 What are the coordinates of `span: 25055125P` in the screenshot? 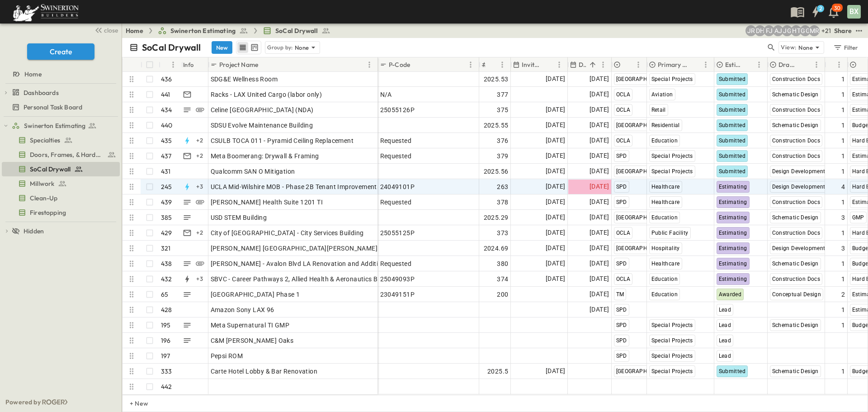 It's located at (397, 233).